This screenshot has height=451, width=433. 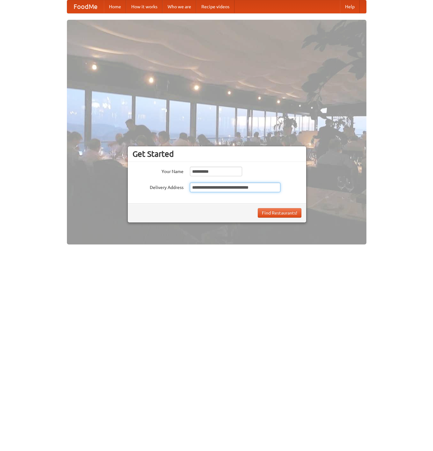 I want to click on a: Home, so click(x=115, y=7).